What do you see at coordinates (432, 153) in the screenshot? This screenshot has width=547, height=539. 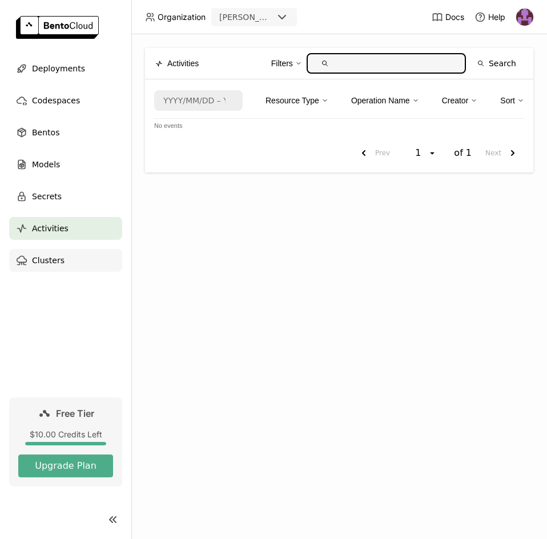 I see `svg: open` at bounding box center [432, 153].